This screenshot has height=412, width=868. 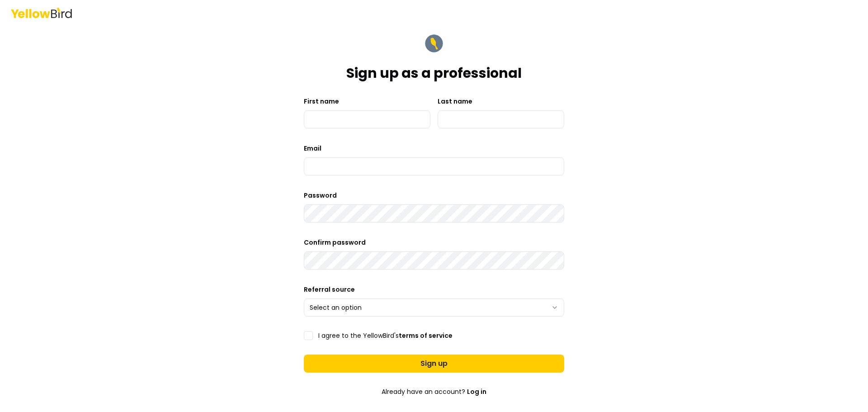 I want to click on h1: Sign up as a professional, so click(x=434, y=74).